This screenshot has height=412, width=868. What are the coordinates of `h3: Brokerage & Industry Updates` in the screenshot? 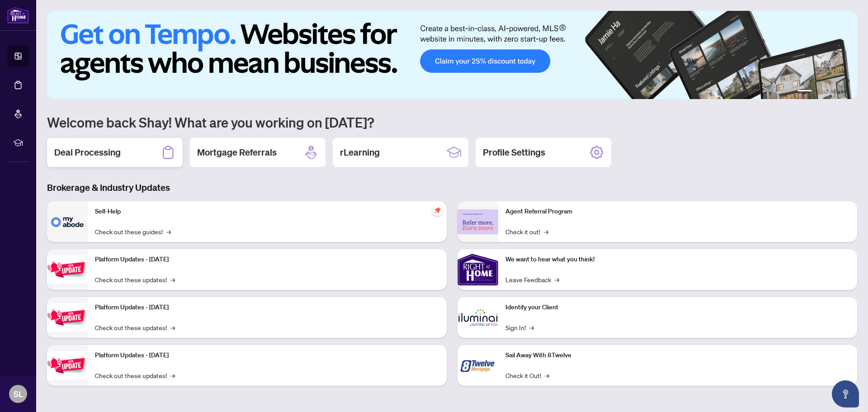 It's located at (452, 187).